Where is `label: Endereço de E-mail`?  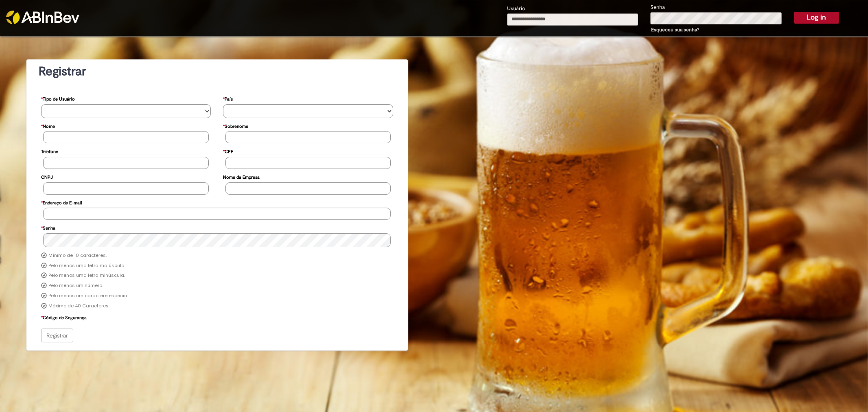 label: Endereço de E-mail is located at coordinates (61, 202).